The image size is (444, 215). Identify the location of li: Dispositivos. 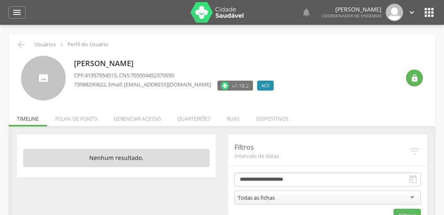
(273, 117).